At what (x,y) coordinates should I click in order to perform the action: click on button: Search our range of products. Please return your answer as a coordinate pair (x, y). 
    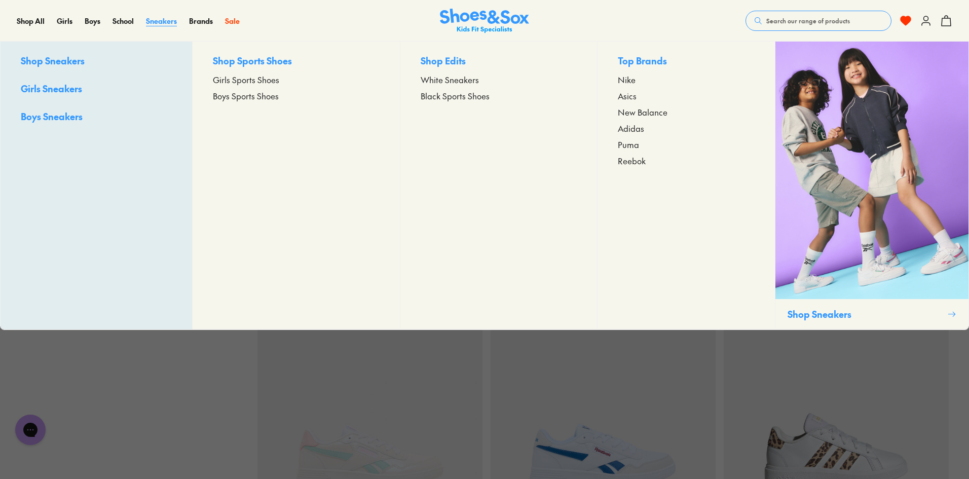
    Looking at the image, I should click on (819, 21).